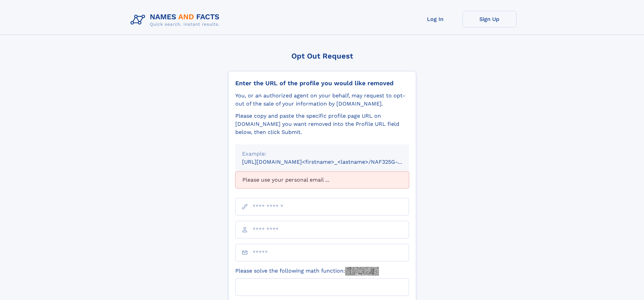 This screenshot has height=300, width=644. Describe the element at coordinates (307, 271) in the screenshot. I see `label: Please solve the following math function:` at that location.